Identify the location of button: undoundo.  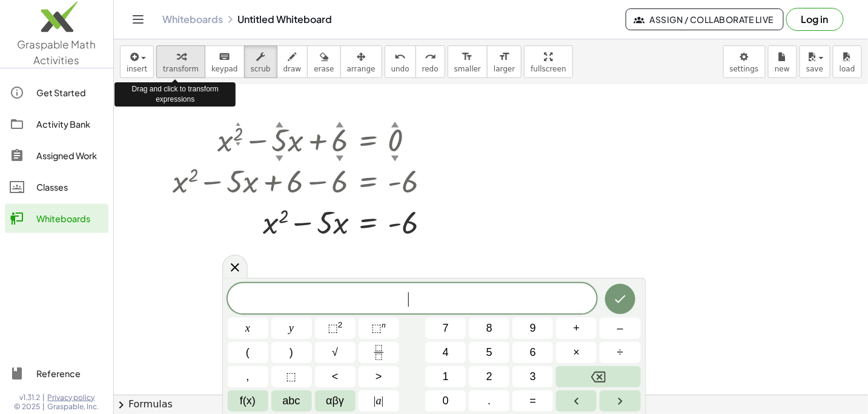
(400, 62).